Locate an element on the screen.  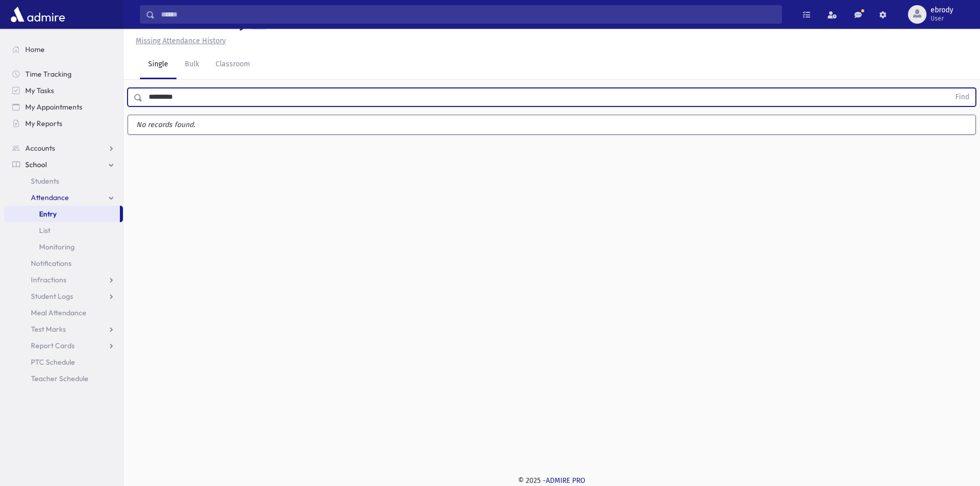
span: School is located at coordinates (36, 165).